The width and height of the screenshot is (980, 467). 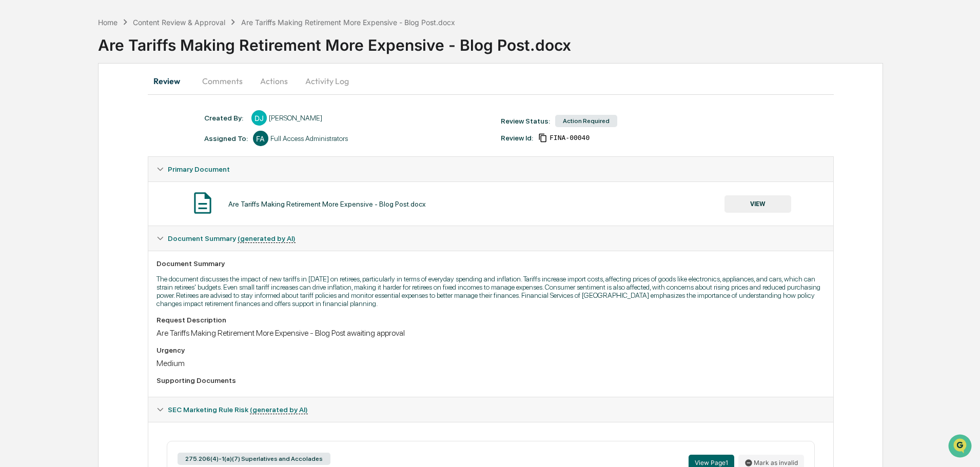 What do you see at coordinates (13, 13) in the screenshot?
I see `button: Open customer support` at bounding box center [13, 13].